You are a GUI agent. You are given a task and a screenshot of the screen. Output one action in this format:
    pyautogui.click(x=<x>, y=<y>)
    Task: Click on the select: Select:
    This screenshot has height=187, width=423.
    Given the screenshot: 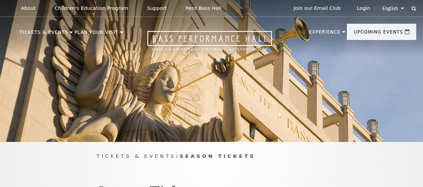 What is the action you would take?
    pyautogui.click(x=393, y=8)
    